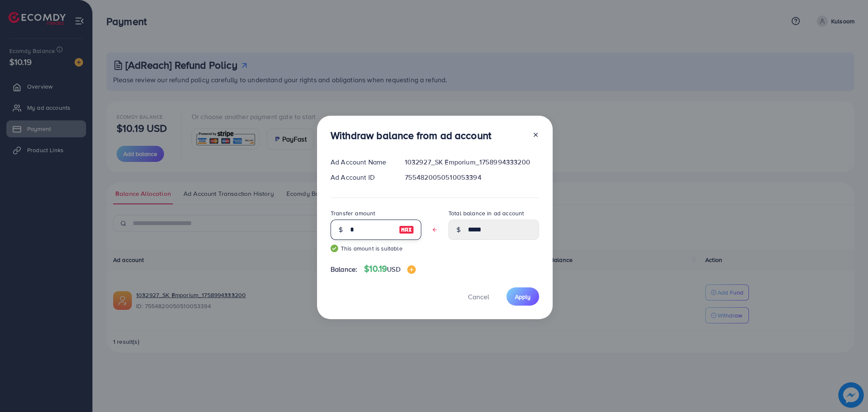 This screenshot has height=412, width=868. I want to click on div: Ad Account ID, so click(361, 177).